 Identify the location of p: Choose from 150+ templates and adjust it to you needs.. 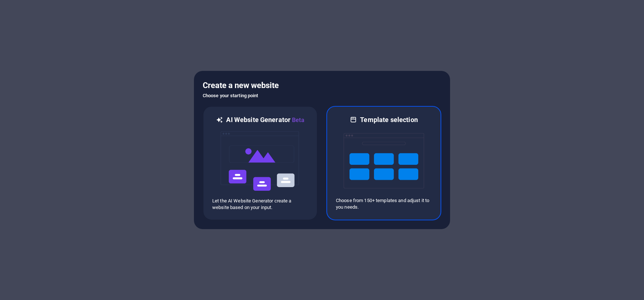
(384, 204).